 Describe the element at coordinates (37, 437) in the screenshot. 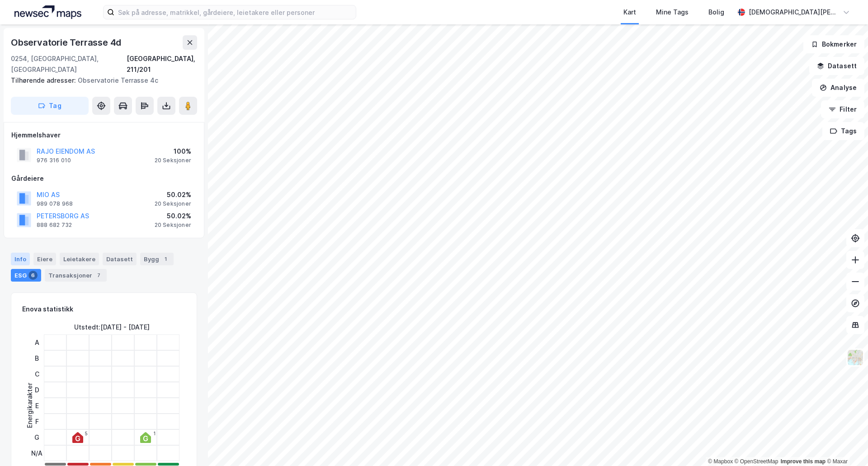

I see `div: G` at that location.